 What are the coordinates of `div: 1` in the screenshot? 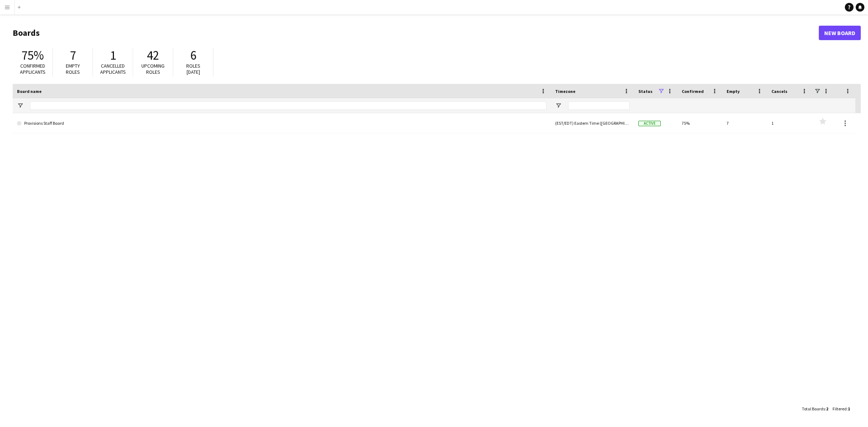 It's located at (790, 123).